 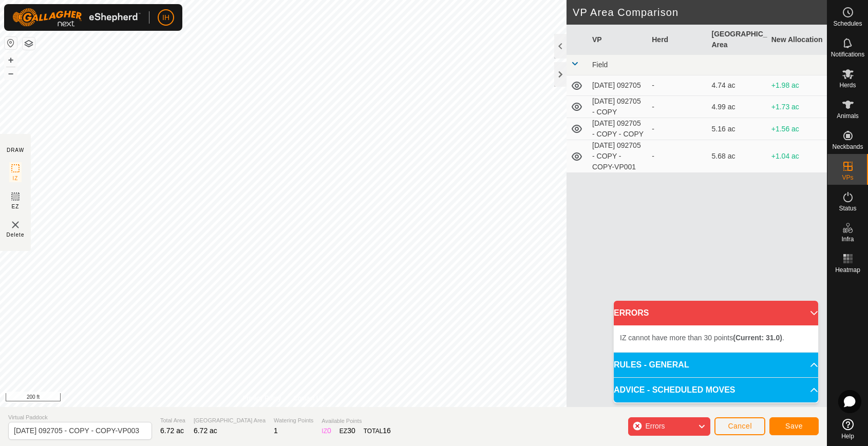 What do you see at coordinates (308, 398) in the screenshot?
I see `a: Contact Us` at bounding box center [308, 398].